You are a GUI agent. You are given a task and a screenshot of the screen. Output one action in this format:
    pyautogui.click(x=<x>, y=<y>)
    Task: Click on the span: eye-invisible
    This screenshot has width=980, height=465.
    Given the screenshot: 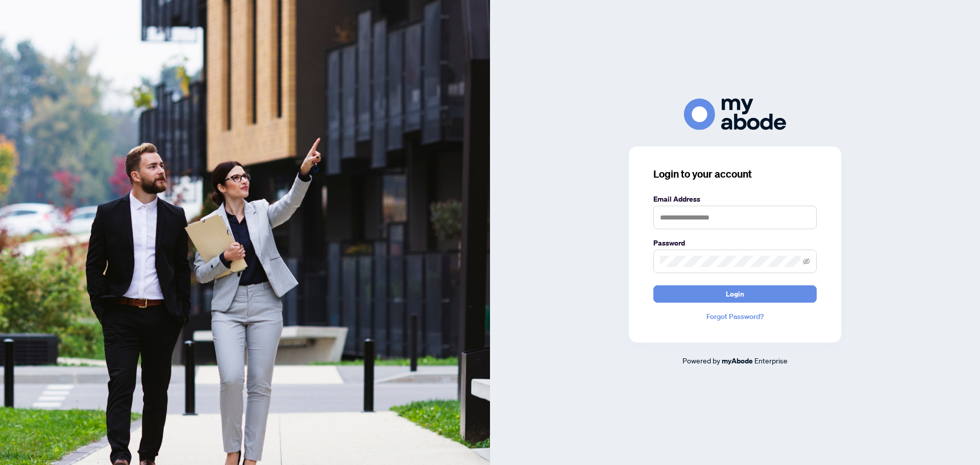 What is the action you would take?
    pyautogui.click(x=806, y=261)
    